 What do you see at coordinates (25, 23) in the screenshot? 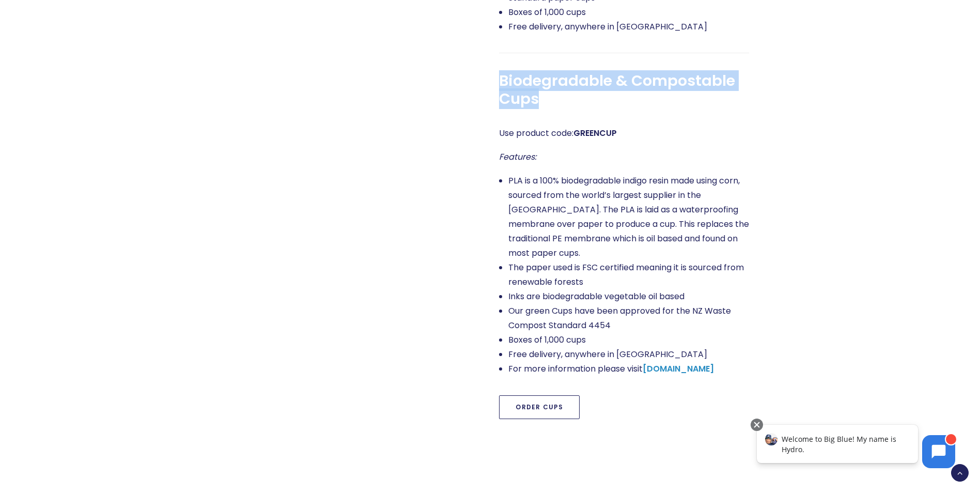
I see `img: Avatar` at bounding box center [25, 23].